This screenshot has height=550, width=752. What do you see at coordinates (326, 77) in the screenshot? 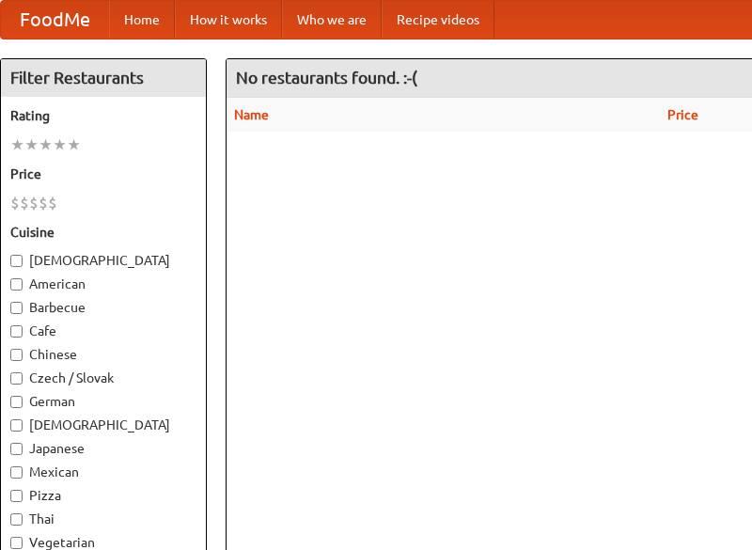
I see `ng-pluralize: No restaurants found. :-(` at bounding box center [326, 77].